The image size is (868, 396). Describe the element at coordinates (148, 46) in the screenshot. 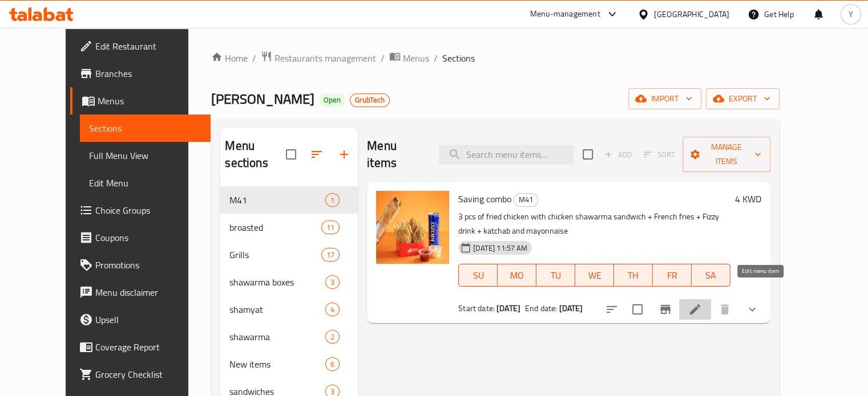

I see `span: Edit Restaurant` at that location.